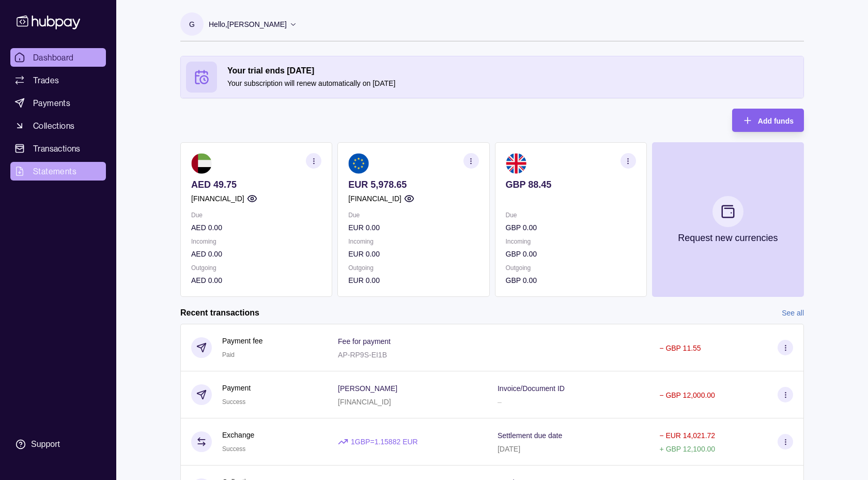 Image resolution: width=868 pixels, height=480 pixels. I want to click on img: gb, so click(516, 163).